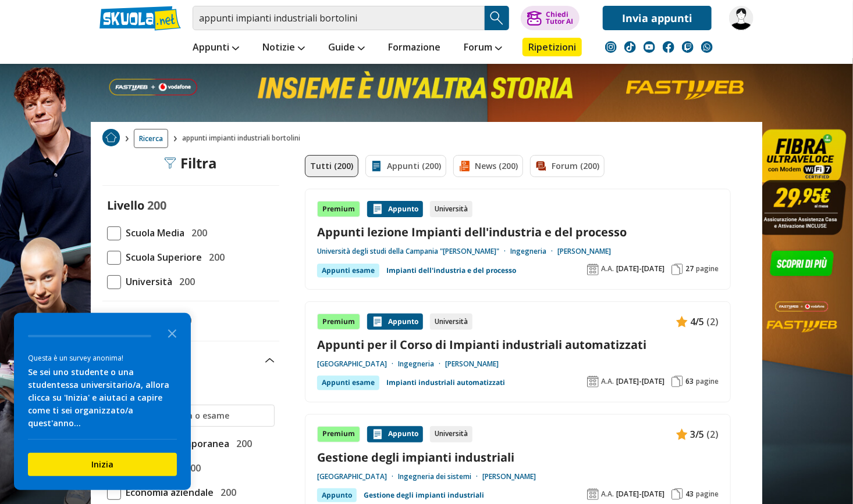  I want to click on a: Ricerca, so click(151, 138).